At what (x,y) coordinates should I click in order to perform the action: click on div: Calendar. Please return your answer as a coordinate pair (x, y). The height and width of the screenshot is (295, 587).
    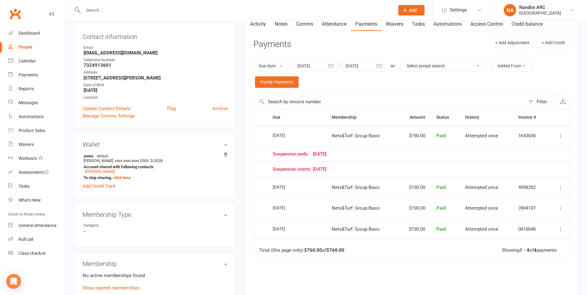
    Looking at the image, I should click on (27, 61).